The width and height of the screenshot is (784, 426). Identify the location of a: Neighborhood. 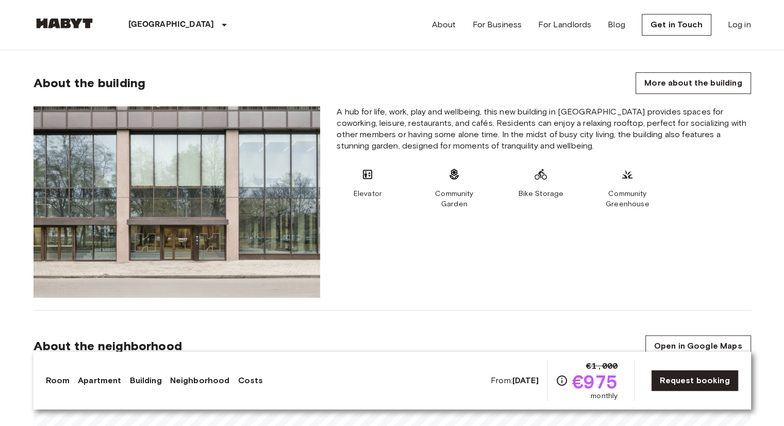
(200, 380).